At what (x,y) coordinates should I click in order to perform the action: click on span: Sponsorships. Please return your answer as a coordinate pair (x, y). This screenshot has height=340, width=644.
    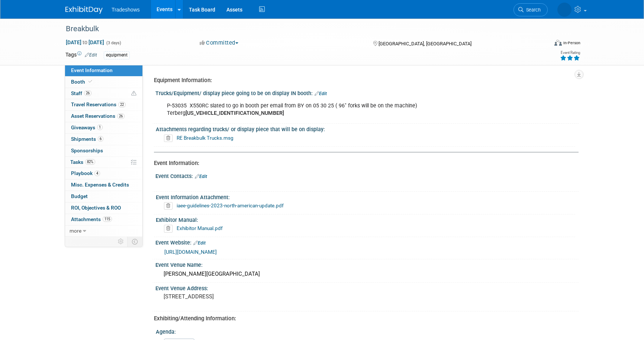
    Looking at the image, I should click on (87, 151).